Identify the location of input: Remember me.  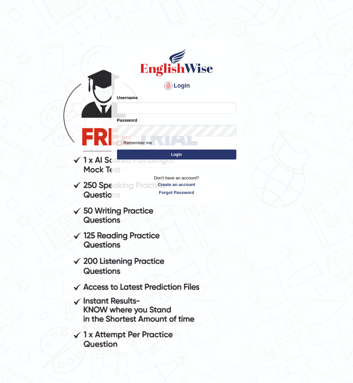
(119, 143).